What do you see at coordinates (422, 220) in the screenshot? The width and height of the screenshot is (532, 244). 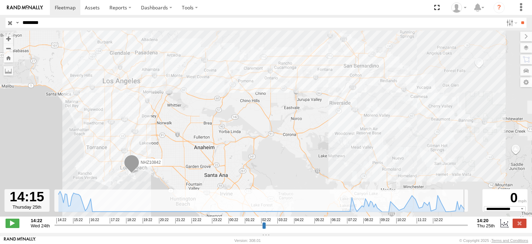 I see `span: 11:22` at bounding box center [422, 220].